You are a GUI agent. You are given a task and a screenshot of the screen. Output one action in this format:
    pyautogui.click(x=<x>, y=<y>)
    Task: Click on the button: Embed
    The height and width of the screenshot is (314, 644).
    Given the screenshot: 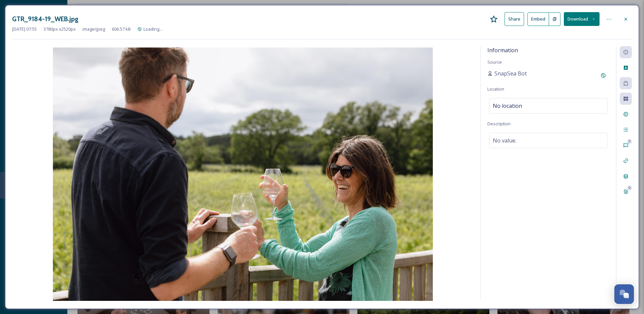 What is the action you would take?
    pyautogui.click(x=538, y=19)
    